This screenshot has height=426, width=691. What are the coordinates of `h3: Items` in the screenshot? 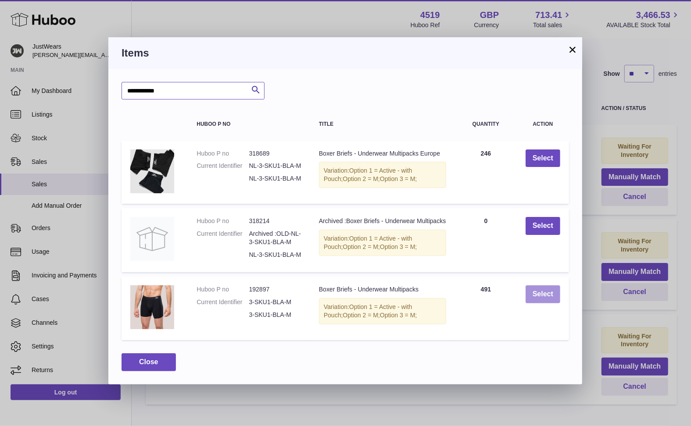 It's located at (345, 53).